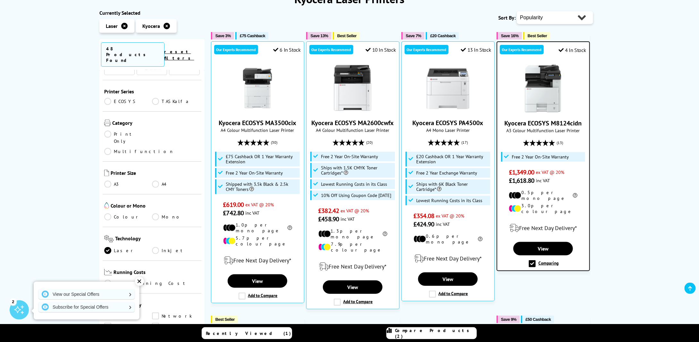 Image resolution: width=699 pixels, height=342 pixels. What do you see at coordinates (139, 151) in the screenshot?
I see `a: Multifunction` at bounding box center [139, 151].